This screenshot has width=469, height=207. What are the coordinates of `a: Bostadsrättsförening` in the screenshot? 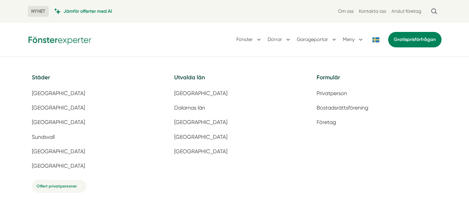 It's located at (377, 107).